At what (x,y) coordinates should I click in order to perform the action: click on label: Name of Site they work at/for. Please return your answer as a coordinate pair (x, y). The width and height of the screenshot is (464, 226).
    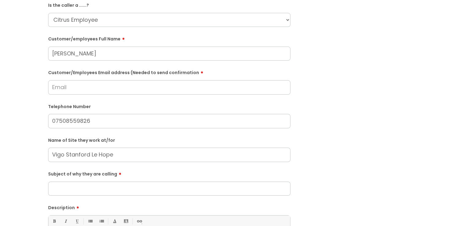
    Looking at the image, I should click on (169, 140).